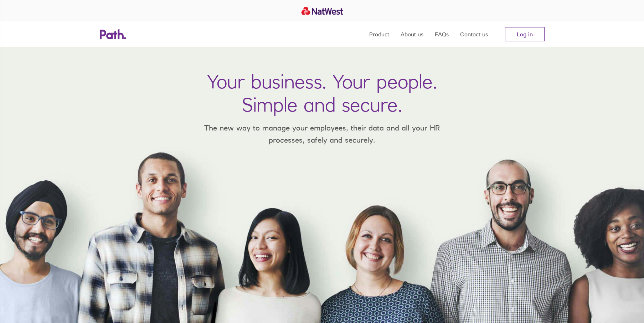 This screenshot has width=644, height=323. What do you see at coordinates (322, 93) in the screenshot?
I see `h1: Your business. Your people. Simple and secure.` at bounding box center [322, 93].